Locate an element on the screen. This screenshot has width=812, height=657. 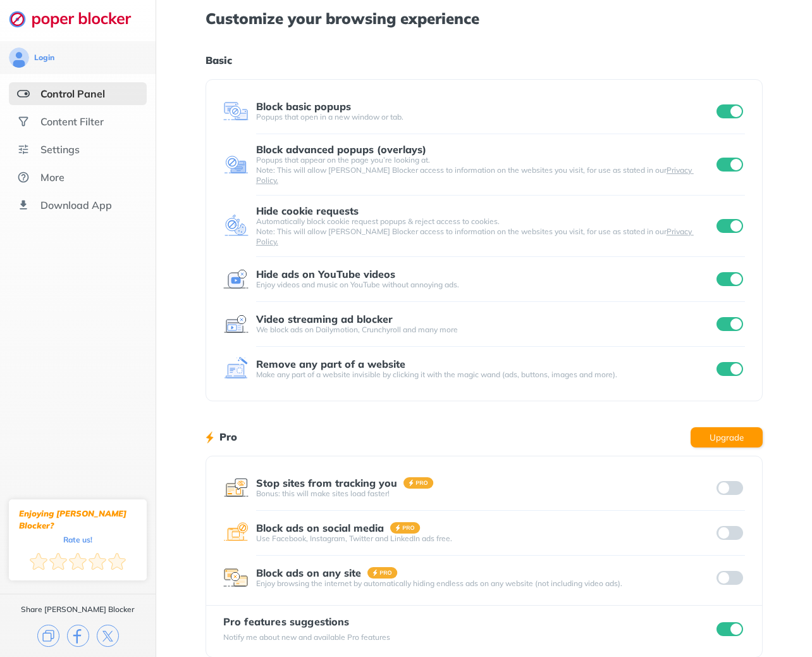
img: logo-webpage.svg is located at coordinates (76, 19).